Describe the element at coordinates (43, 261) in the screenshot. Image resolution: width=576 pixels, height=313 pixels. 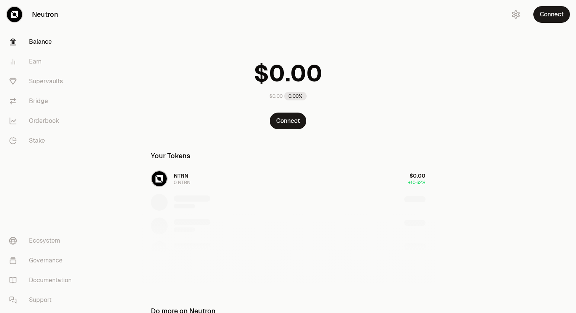
I see `a: Governance` at that location.